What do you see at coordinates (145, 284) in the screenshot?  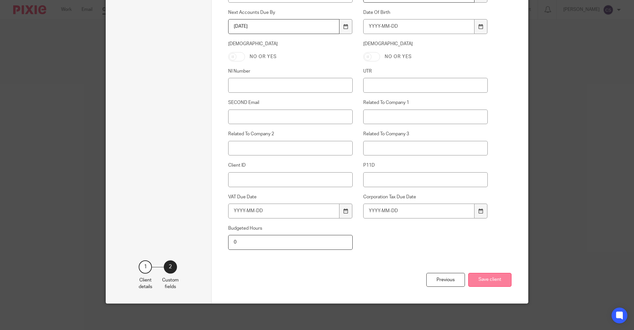 I see `p: Client details` at bounding box center [145, 284].